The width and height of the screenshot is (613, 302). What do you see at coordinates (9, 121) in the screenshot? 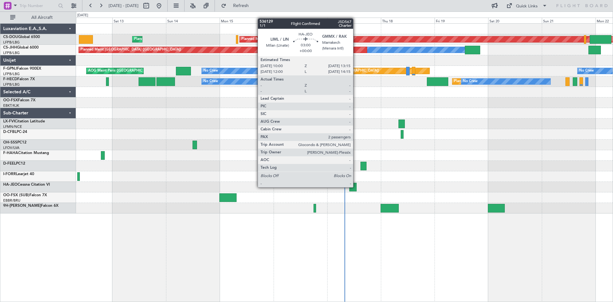
I see `span: LX-FVI` at bounding box center [9, 121].